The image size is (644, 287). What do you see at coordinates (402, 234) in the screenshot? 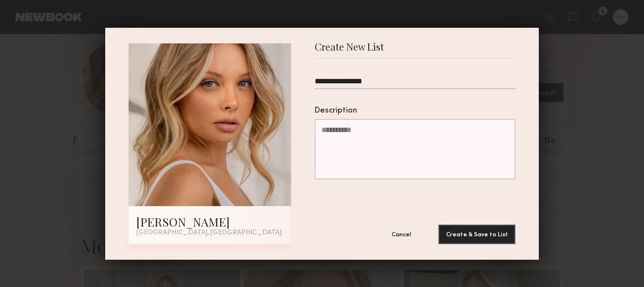
I see `button: Cancel` at bounding box center [402, 234].